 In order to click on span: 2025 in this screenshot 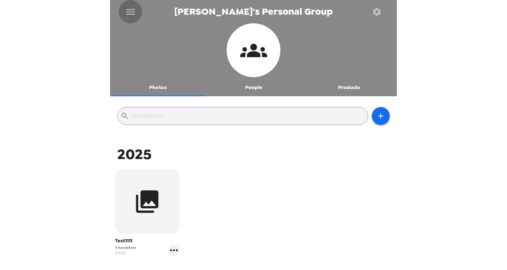, I will do `click(134, 154)`.